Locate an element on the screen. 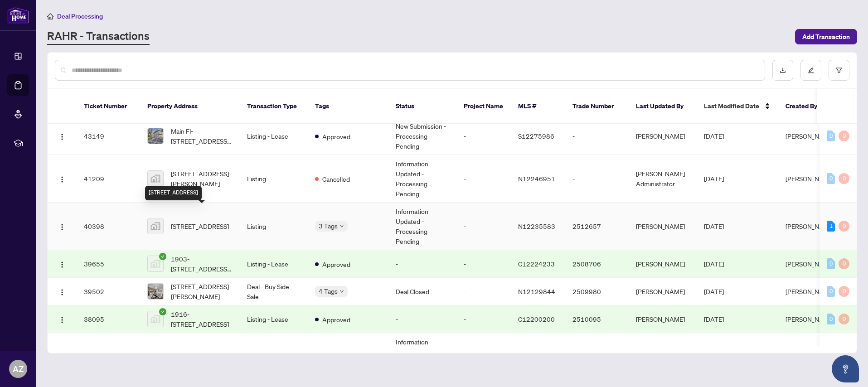 Image resolution: width=868 pixels, height=387 pixels. th: Property Address is located at coordinates (190, 106).